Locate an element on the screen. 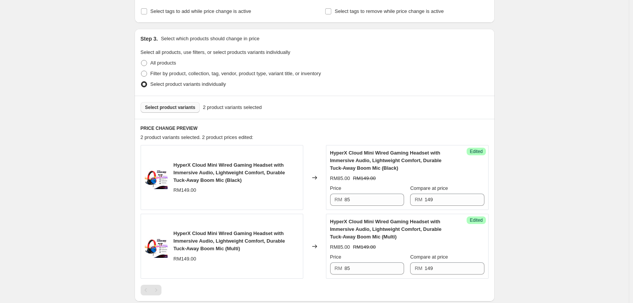  span: Select tags to add while price change is active is located at coordinates (201, 11).